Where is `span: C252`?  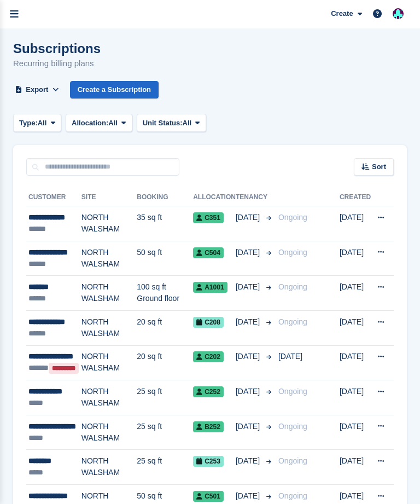 span: C252 is located at coordinates (209, 392).